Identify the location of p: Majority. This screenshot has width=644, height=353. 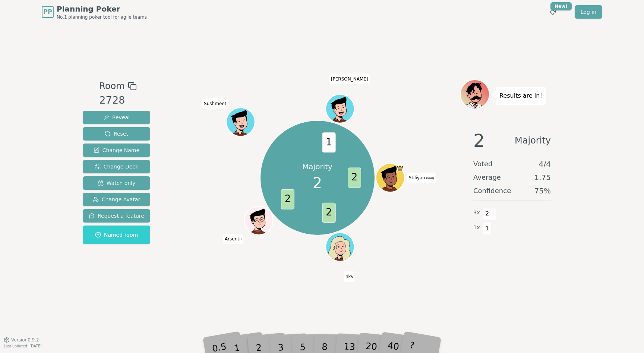
(317, 167).